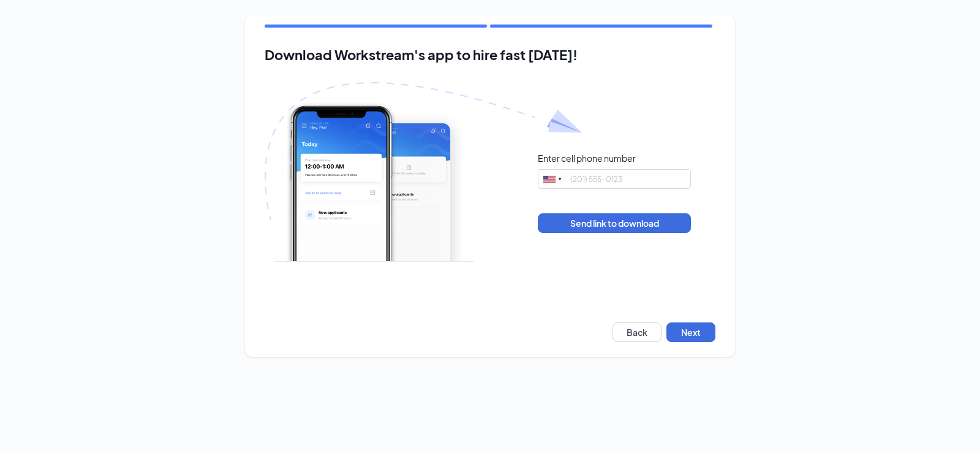 Image resolution: width=980 pixels, height=453 pixels. I want to click on div: Enter cell phone number, so click(587, 159).